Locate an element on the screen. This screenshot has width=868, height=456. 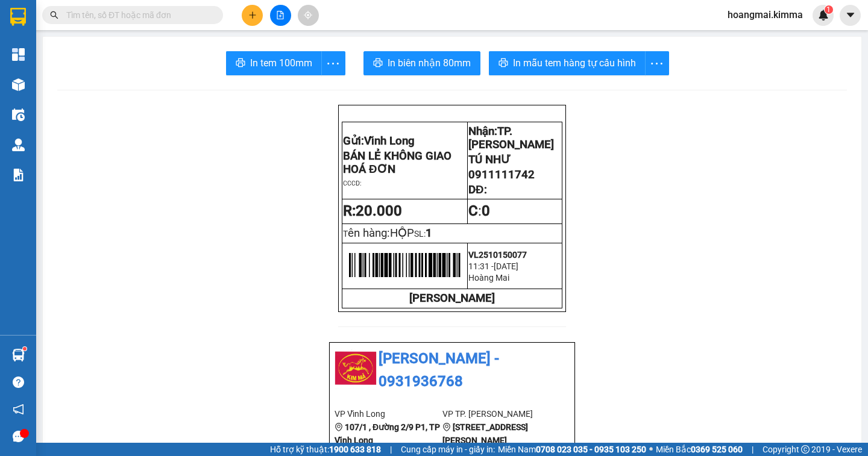
span: CCCD: is located at coordinates (352, 183).